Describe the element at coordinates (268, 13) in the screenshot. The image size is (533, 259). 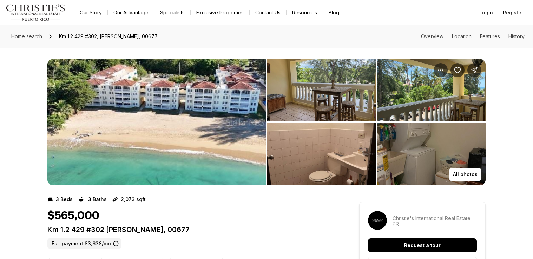
I see `button: Contact Us` at that location.